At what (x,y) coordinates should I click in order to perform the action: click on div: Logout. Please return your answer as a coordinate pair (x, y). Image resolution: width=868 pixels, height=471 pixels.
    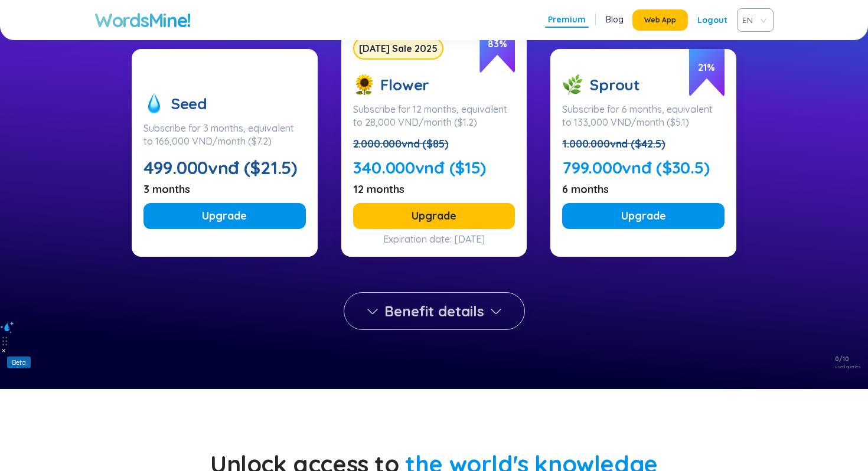
    Looking at the image, I should click on (712, 20).